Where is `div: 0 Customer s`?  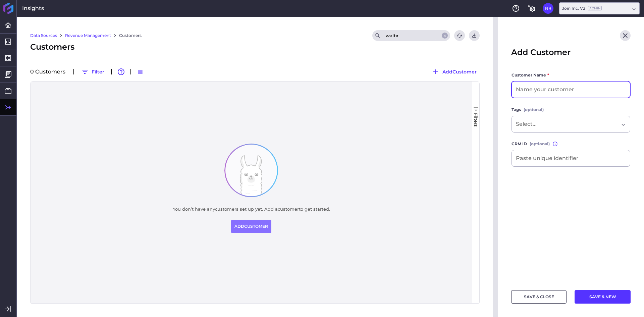 div: 0 Customer s is located at coordinates (49, 72).